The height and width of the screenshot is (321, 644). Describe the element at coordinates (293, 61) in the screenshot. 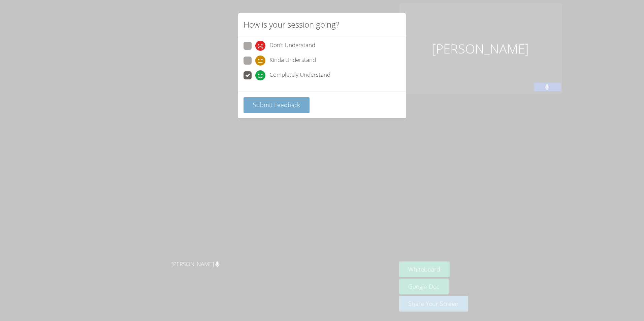

I see `span: Kinda Understand` at that location.